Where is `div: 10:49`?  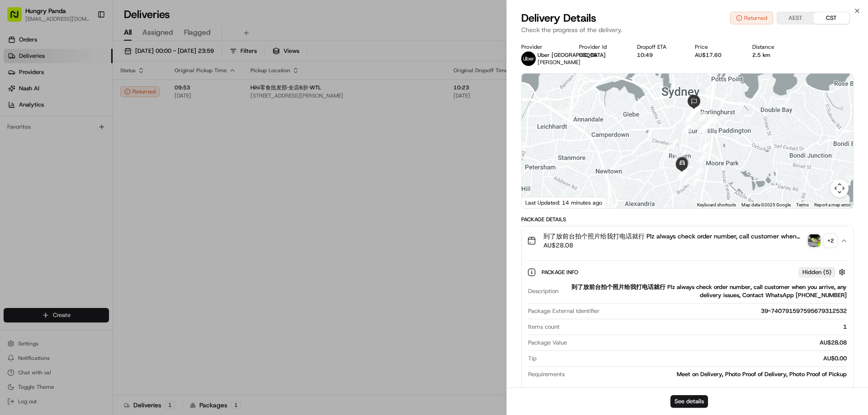
div: 10:49 is located at coordinates (658, 55).